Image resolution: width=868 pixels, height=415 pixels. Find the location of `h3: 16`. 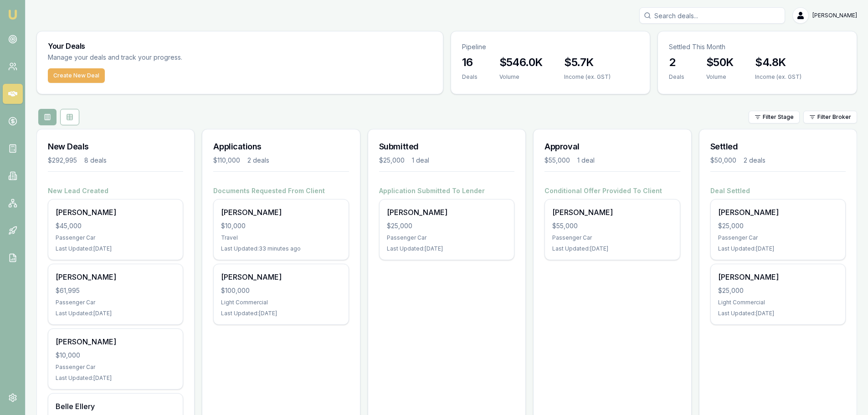

h3: 16 is located at coordinates (470, 63).